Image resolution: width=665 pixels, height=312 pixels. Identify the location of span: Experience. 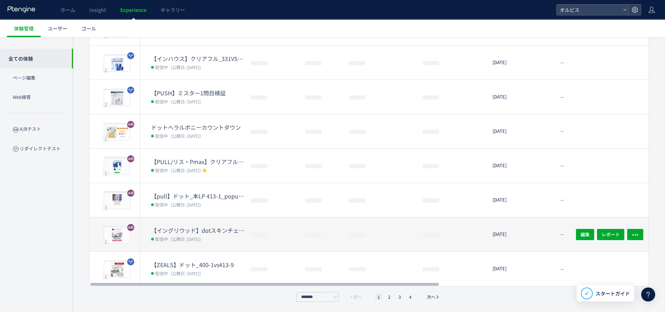
(133, 10).